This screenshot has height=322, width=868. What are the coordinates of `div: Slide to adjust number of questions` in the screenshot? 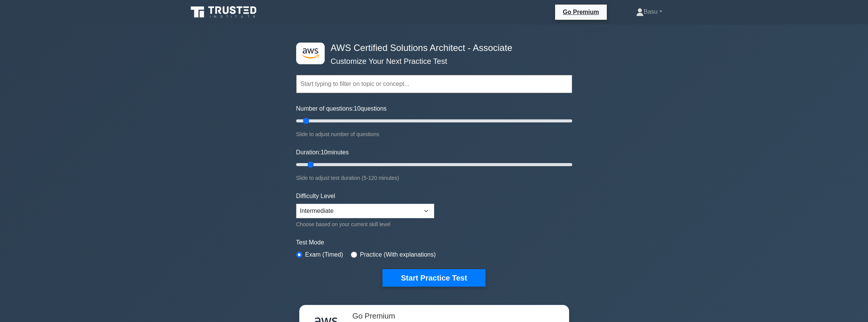 It's located at (434, 134).